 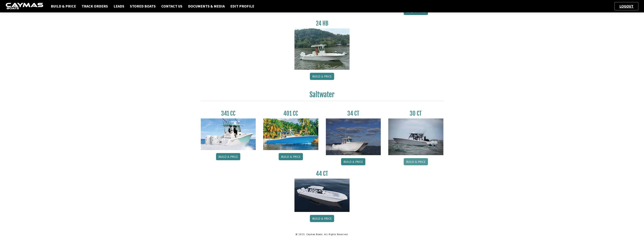 I want to click on a: Track Orders, so click(x=95, y=6).